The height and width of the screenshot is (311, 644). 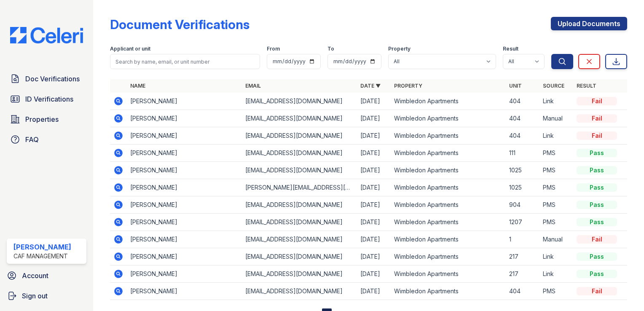 I want to click on input: Search by name, email, or unit number, so click(x=185, y=61).